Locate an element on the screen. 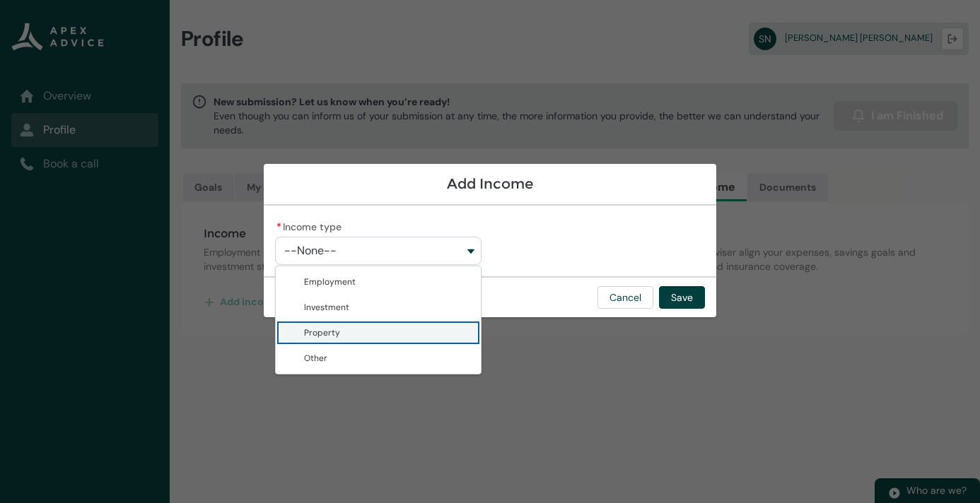 This screenshot has width=980, height=503. button: Income type is located at coordinates (379, 251).